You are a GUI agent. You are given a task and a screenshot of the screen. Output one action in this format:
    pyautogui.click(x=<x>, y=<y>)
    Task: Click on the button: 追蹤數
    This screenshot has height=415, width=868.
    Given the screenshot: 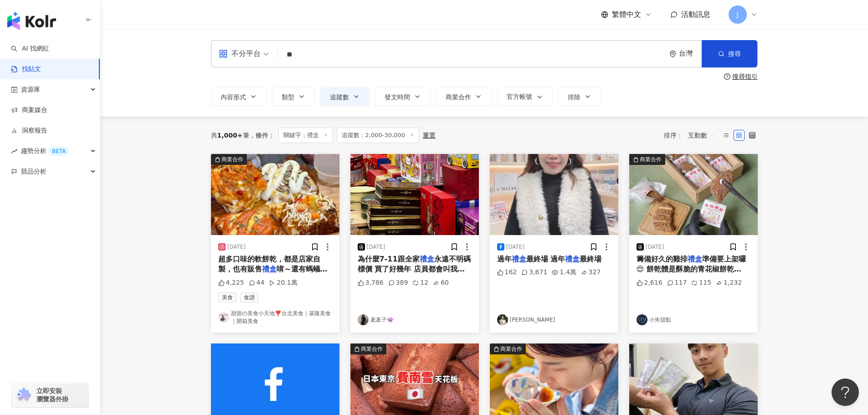 What is the action you would take?
    pyautogui.click(x=345, y=97)
    